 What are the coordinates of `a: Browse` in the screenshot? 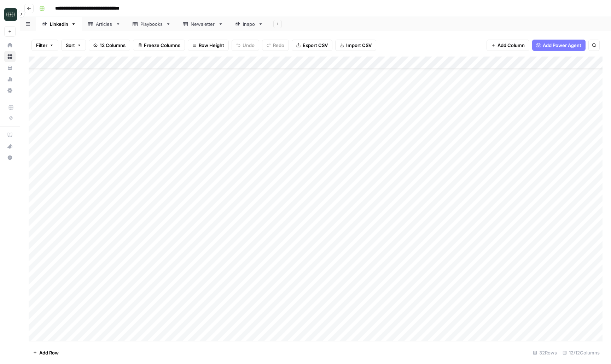 It's located at (10, 56).